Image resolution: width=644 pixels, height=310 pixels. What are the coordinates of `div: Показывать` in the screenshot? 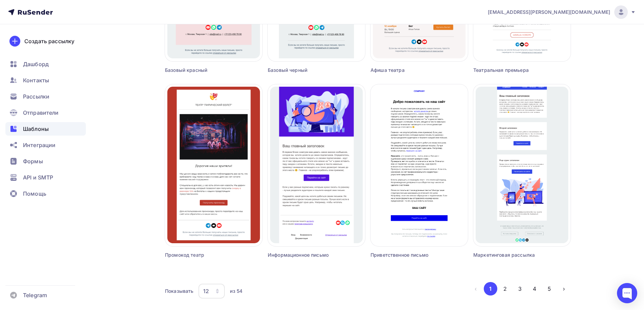 It's located at (179, 291).